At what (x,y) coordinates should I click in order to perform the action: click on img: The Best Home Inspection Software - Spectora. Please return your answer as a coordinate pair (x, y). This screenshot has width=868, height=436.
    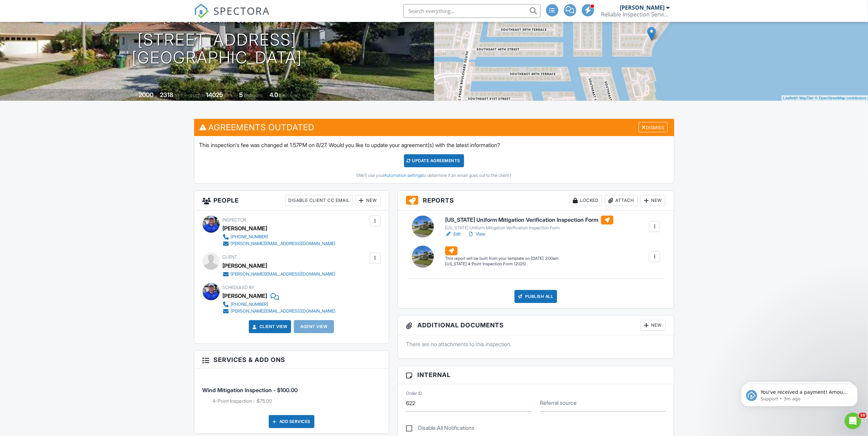
    Looking at the image, I should click on (202, 11).